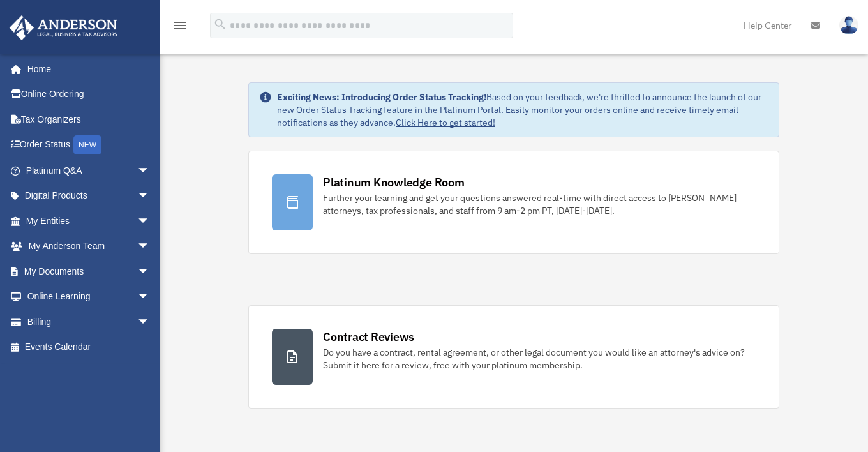  What do you see at coordinates (180, 25) in the screenshot?
I see `i: menu` at bounding box center [180, 25].